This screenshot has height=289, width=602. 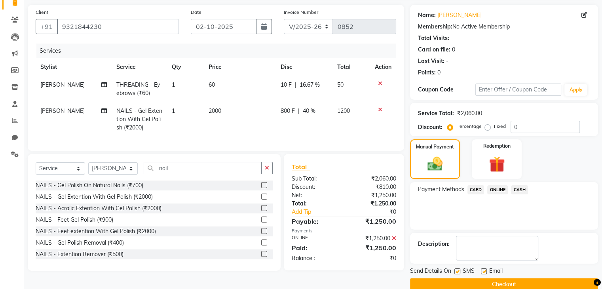 I want to click on label: Client, so click(x=42, y=12).